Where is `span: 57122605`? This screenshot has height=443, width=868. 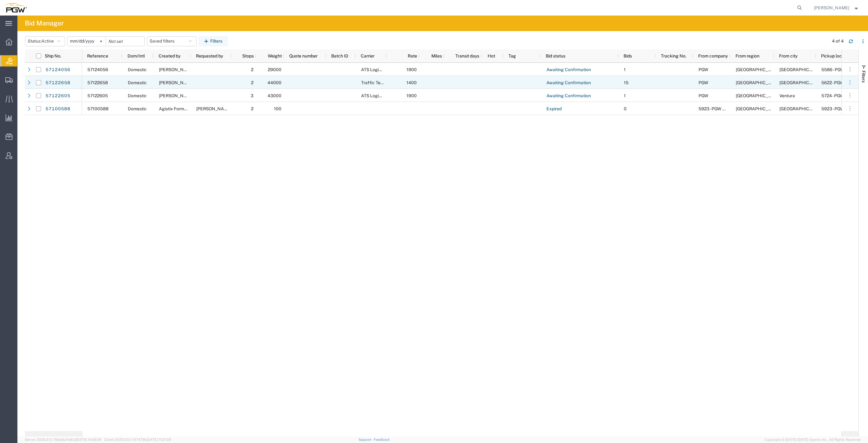
span: 57122605 is located at coordinates (97, 95).